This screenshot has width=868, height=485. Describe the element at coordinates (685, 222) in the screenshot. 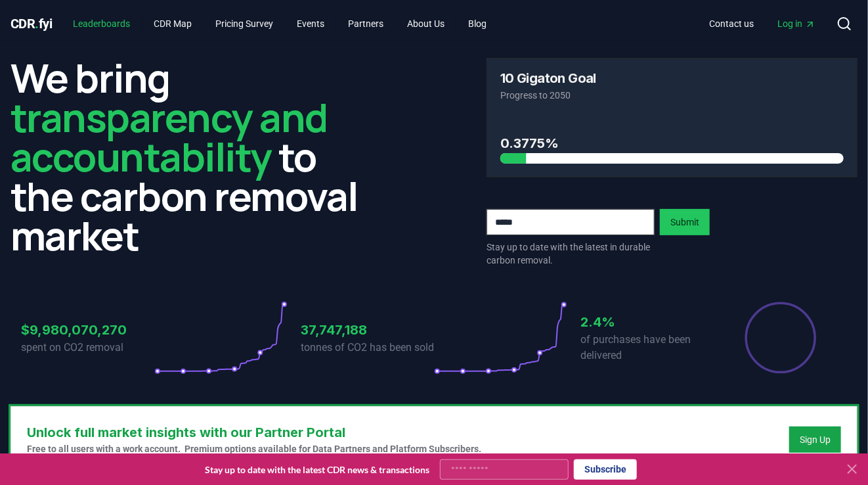

I see `button: Submit` at that location.